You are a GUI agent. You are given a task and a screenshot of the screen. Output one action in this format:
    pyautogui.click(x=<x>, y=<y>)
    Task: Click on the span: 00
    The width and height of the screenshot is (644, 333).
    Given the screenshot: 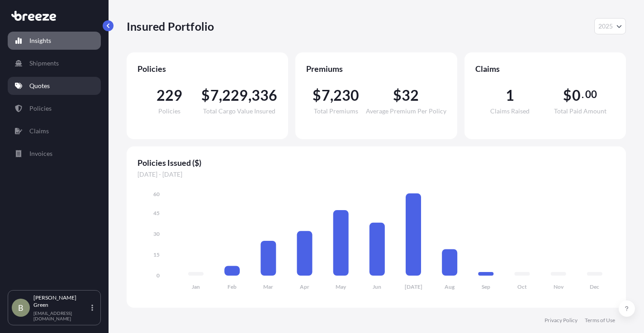 What is the action you would take?
    pyautogui.click(x=591, y=94)
    